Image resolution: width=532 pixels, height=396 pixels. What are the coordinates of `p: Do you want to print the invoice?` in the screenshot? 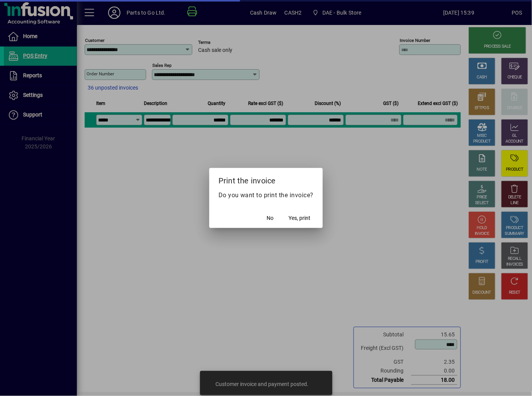 It's located at (266, 195).